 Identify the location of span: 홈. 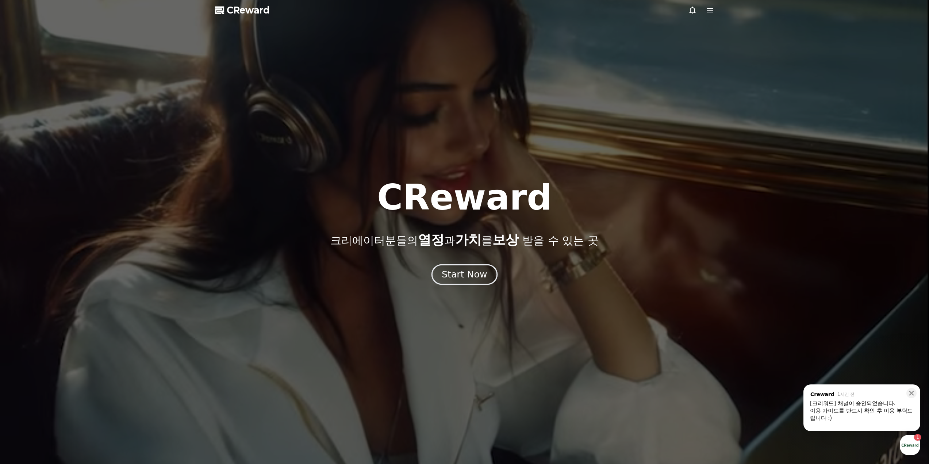
(25, 245).